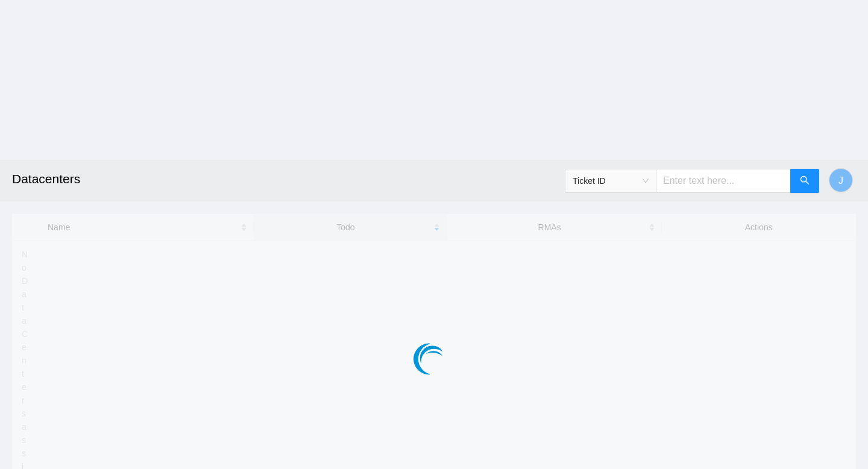  What do you see at coordinates (723, 181) in the screenshot?
I see `input: Enter text here...` at bounding box center [723, 181].